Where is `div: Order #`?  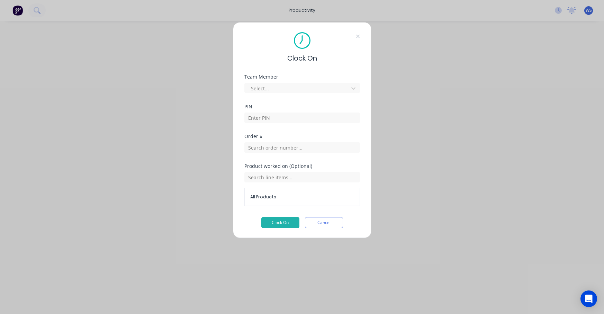
div: Order # is located at coordinates (302, 136).